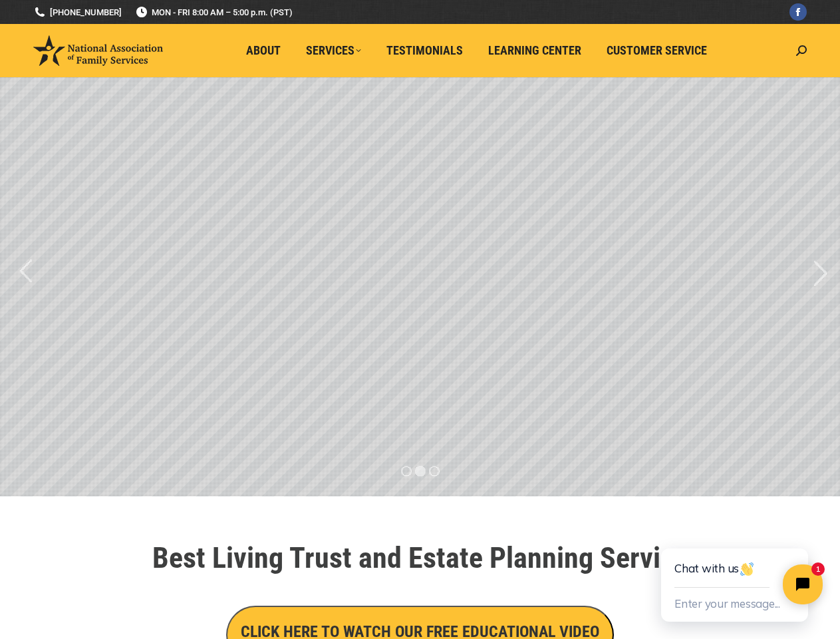  Describe the element at coordinates (657, 51) in the screenshot. I see `a: Customer Service` at that location.